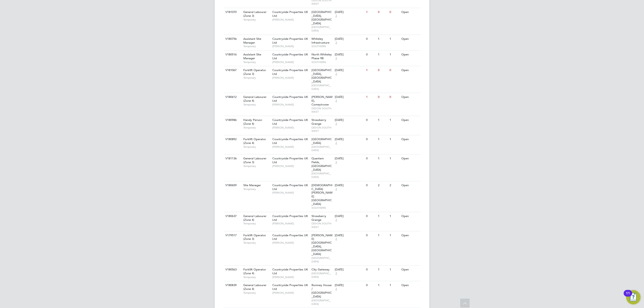 The width and height of the screenshot is (644, 308). What do you see at coordinates (628, 296) in the screenshot?
I see `div: 11` at bounding box center [628, 296].